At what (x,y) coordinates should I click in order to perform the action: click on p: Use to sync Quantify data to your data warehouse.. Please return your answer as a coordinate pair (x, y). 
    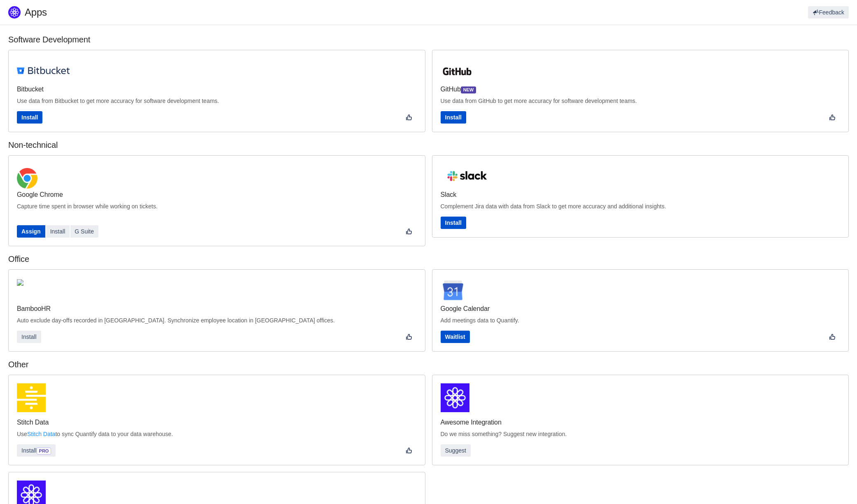
    Looking at the image, I should click on (217, 434).